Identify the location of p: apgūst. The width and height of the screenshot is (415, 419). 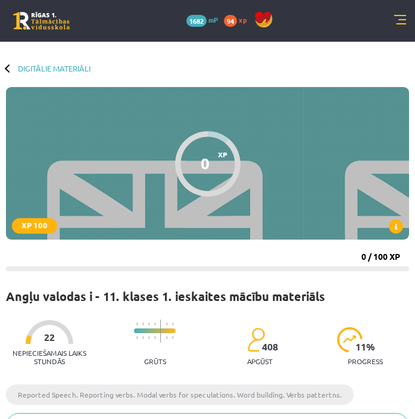
(260, 361).